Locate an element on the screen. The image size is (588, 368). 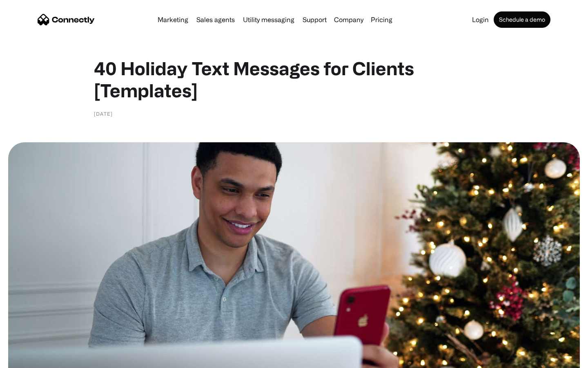
a: Utility messaging is located at coordinates (269, 20).